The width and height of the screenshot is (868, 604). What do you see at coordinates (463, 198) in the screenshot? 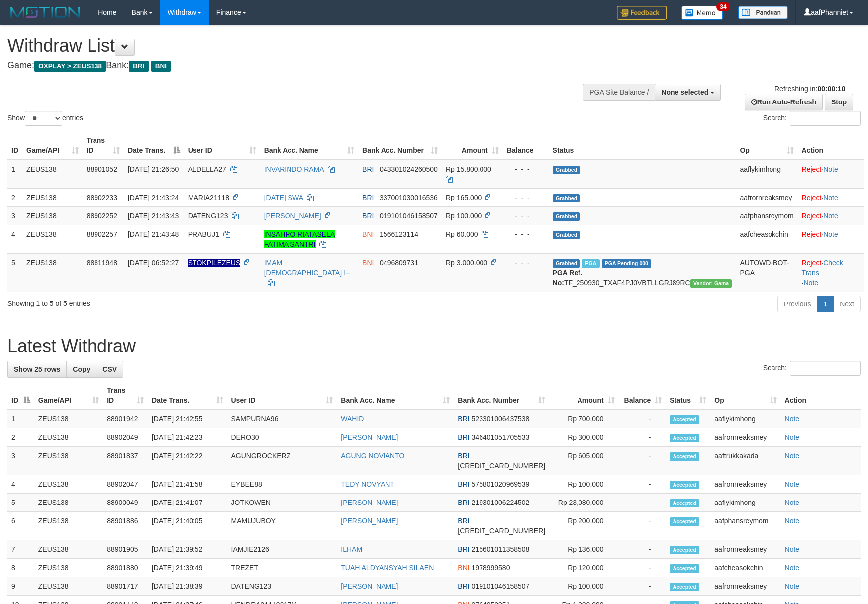
I see `span: Rp 165.000` at bounding box center [463, 198].